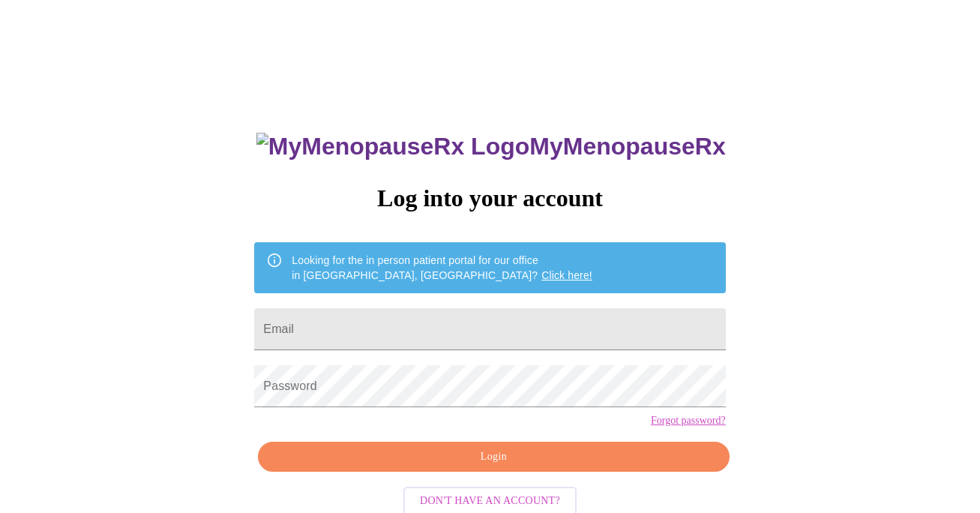  I want to click on img: MyMenopauseRx Logo, so click(393, 147).